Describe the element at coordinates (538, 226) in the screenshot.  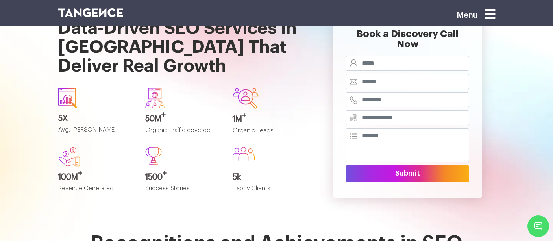
I see `span: Chat Widget` at that location.